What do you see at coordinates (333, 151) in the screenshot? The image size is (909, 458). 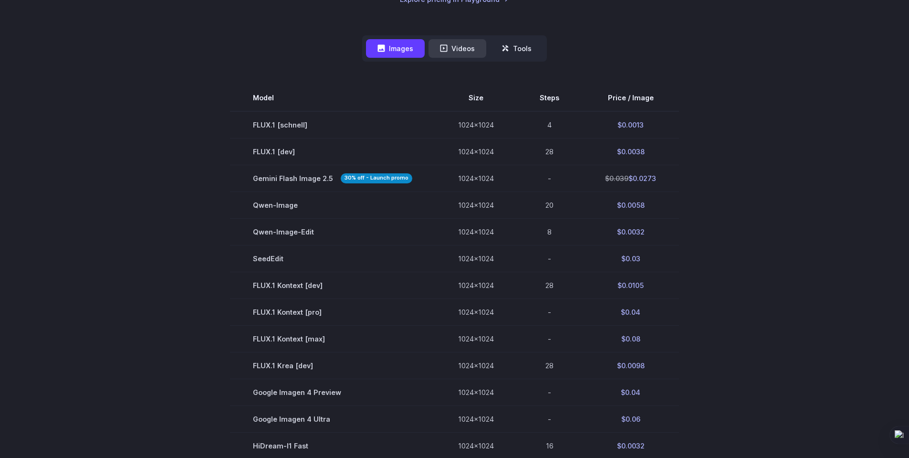 I see `td: FLUX.1 [dev]` at bounding box center [333, 151].